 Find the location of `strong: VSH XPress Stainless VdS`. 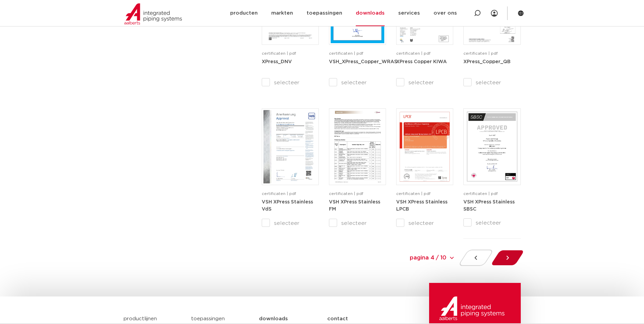

strong: VSH XPress Stainless VdS is located at coordinates (287, 206).